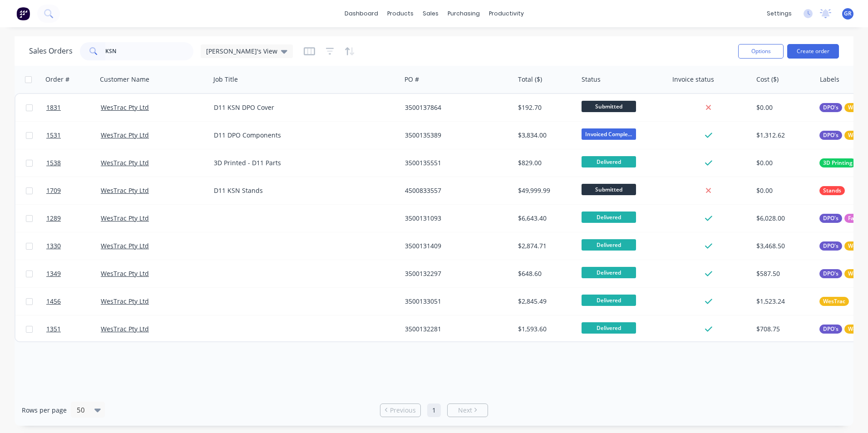 The width and height of the screenshot is (868, 433). Describe the element at coordinates (761, 51) in the screenshot. I see `button: Options` at that location.